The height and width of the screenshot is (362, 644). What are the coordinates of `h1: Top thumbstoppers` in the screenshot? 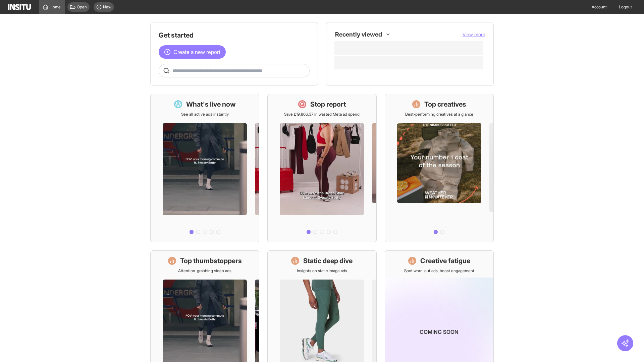 It's located at (211, 261).